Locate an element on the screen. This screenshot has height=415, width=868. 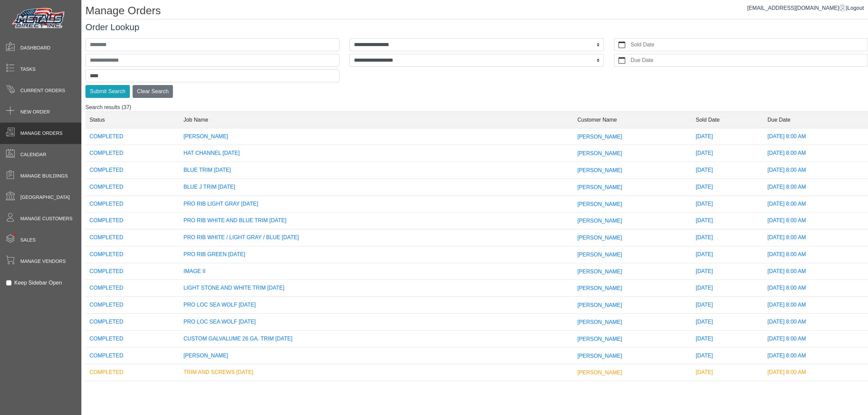
span: Tasks is located at coordinates (28, 69).